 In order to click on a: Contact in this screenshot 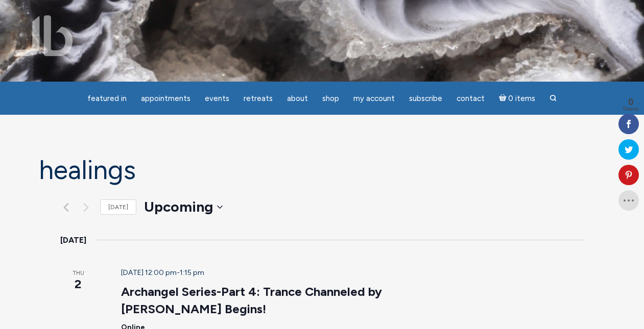, I will do `click(470, 99)`.